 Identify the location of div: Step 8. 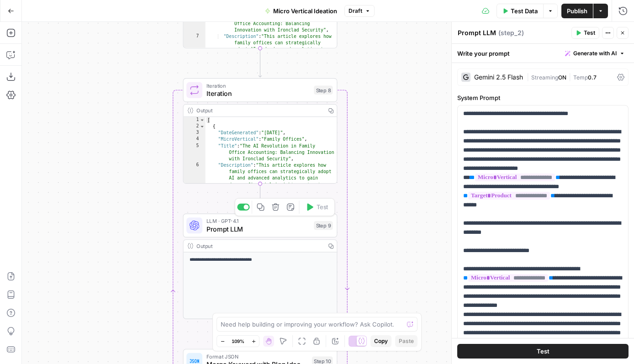
(323, 90).